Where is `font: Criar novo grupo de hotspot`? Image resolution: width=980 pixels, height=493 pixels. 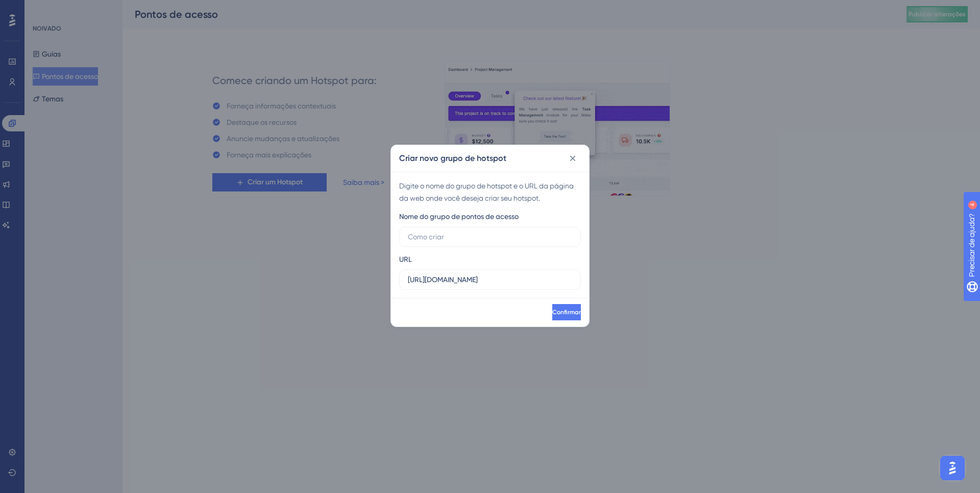 font: Criar novo grupo de hotspot is located at coordinates (453, 158).